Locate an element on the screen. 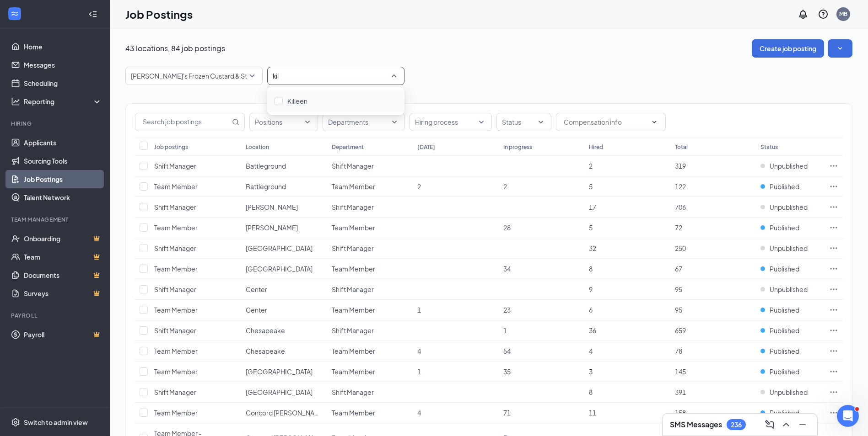 This screenshot has width=868, height=436. a: Messages is located at coordinates (63, 65).